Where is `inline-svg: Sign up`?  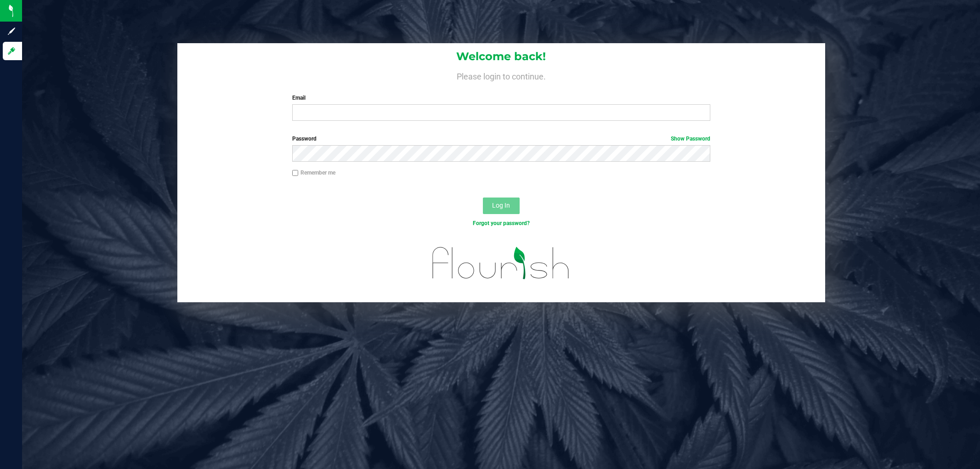 inline-svg: Sign up is located at coordinates (12, 31).